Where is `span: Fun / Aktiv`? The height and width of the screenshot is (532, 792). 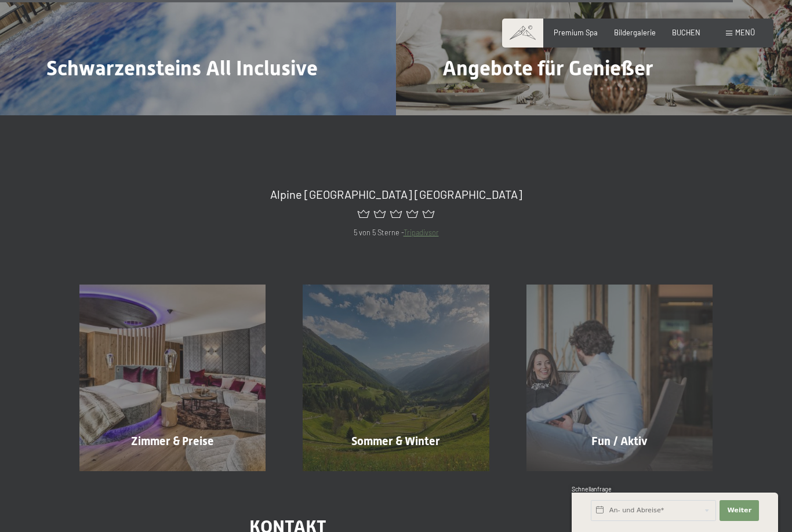
span: Fun / Aktiv is located at coordinates (619, 442).